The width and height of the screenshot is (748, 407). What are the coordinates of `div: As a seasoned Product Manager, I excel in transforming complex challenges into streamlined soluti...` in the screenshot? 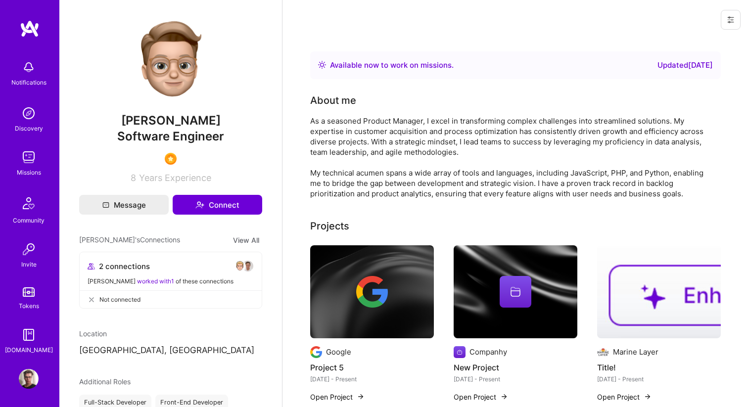 It's located at (508, 157).